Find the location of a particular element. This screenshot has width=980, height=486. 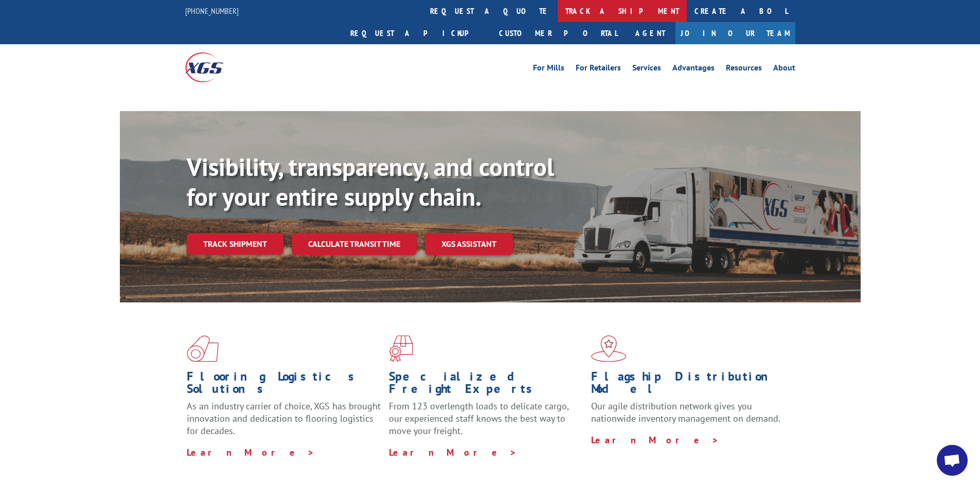

span: Our agile distribution network gives you nationwide inventory management on demand. is located at coordinates (686, 412).